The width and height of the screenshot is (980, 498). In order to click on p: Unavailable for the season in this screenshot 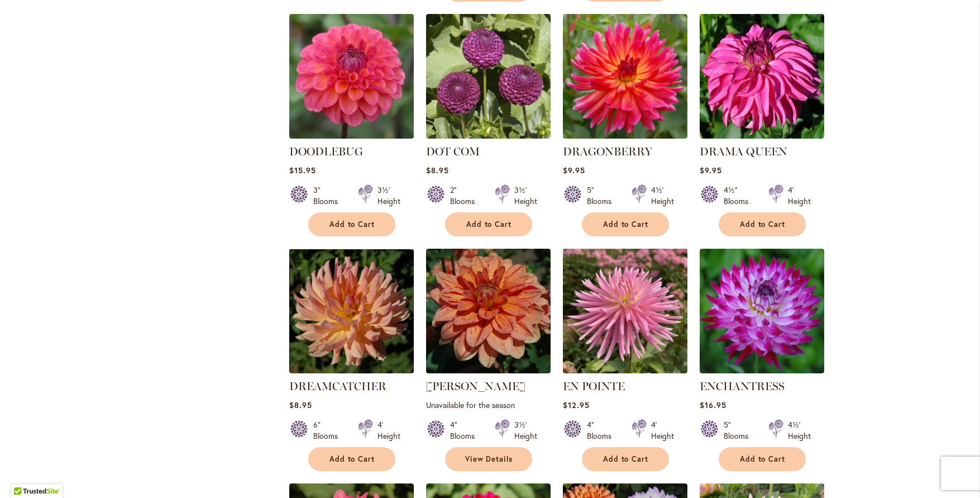, I will do `click(488, 405)`.